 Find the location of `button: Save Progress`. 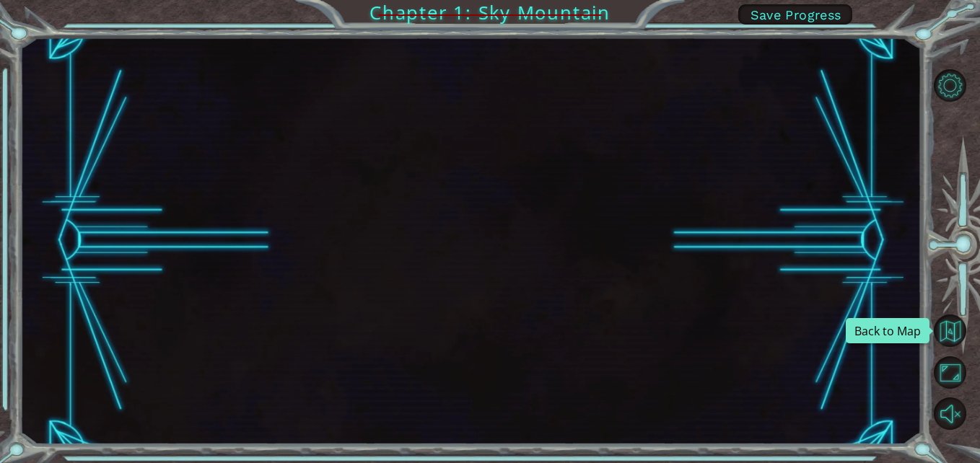

button: Save Progress is located at coordinates (795, 14).